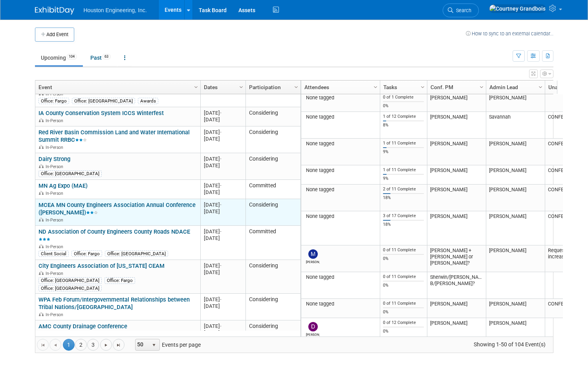 This screenshot has width=588, height=386. Describe the element at coordinates (455, 87) in the screenshot. I see `a: Conf. PM` at that location.